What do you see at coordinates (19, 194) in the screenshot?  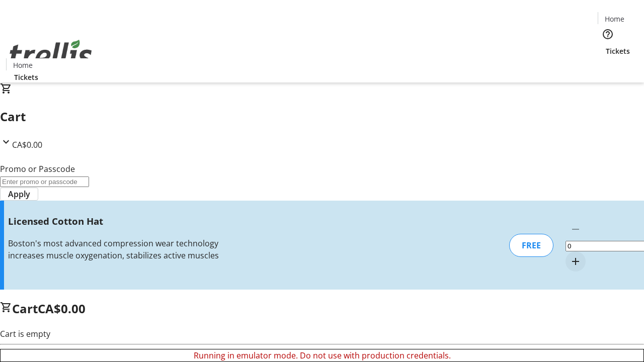 I see `span: Apply` at bounding box center [19, 194].